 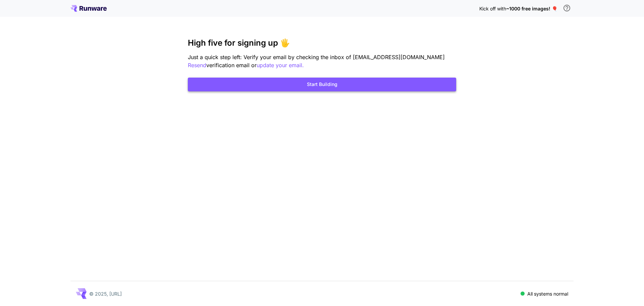 What do you see at coordinates (280, 65) in the screenshot?
I see `button: update your email.` at bounding box center [280, 65].